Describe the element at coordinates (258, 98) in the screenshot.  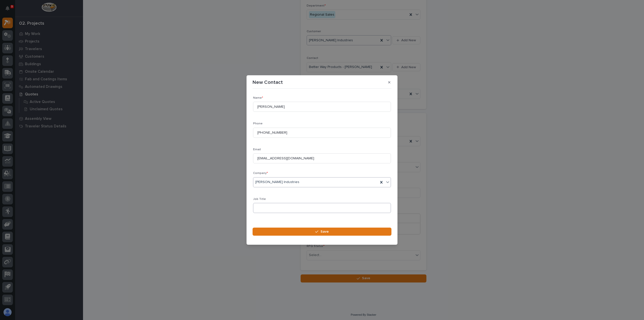
I see `span: Name` at that location.